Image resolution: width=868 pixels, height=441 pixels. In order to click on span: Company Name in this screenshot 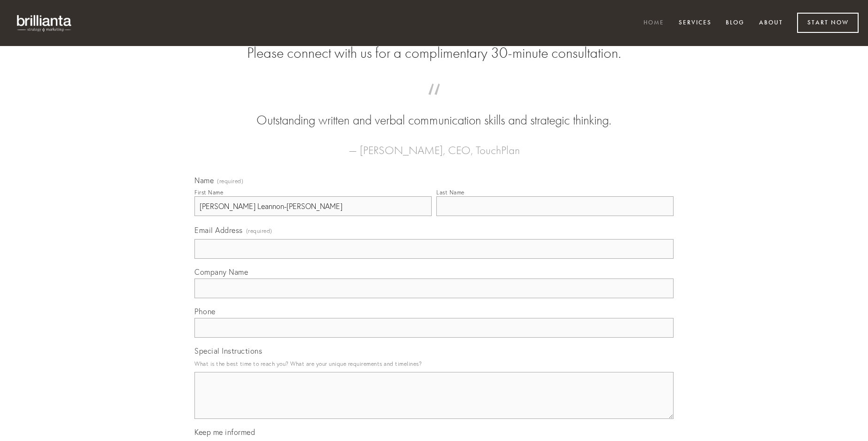, I will do `click(221, 272)`.